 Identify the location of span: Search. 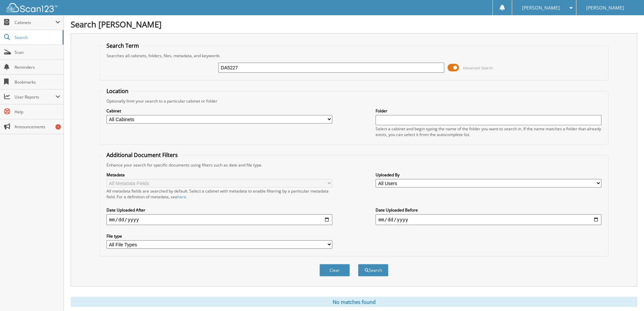
(37, 37).